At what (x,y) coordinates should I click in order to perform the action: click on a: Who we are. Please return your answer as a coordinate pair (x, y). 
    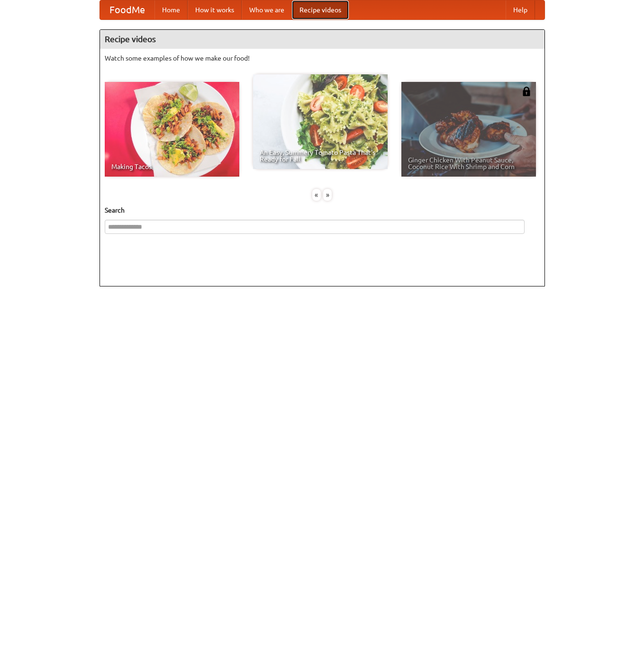
    Looking at the image, I should click on (267, 10).